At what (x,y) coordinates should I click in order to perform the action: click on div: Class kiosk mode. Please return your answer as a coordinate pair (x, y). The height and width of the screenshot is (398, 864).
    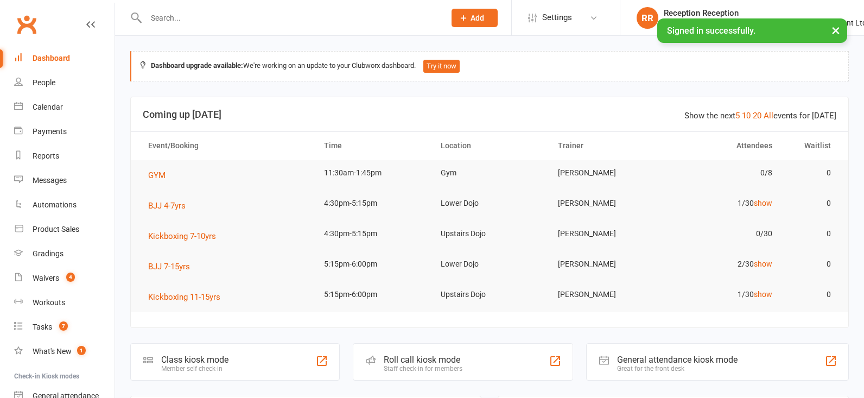
    Looking at the image, I should click on (195, 359).